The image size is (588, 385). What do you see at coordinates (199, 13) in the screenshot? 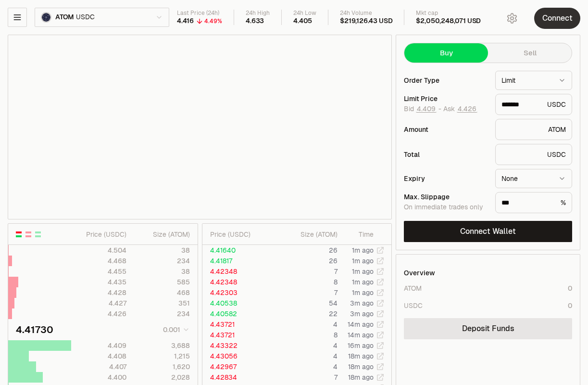
I see `div: Last Price (24h)` at bounding box center [199, 13].